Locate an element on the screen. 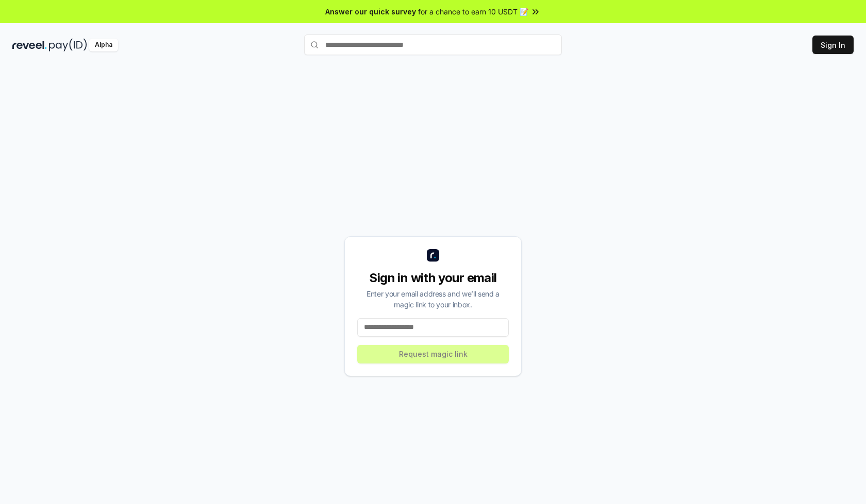  span: for a chance to earn 10 USDT 📝 is located at coordinates (473, 11).